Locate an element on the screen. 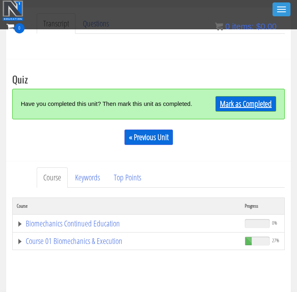  a: Mark as Completed is located at coordinates (246, 104).